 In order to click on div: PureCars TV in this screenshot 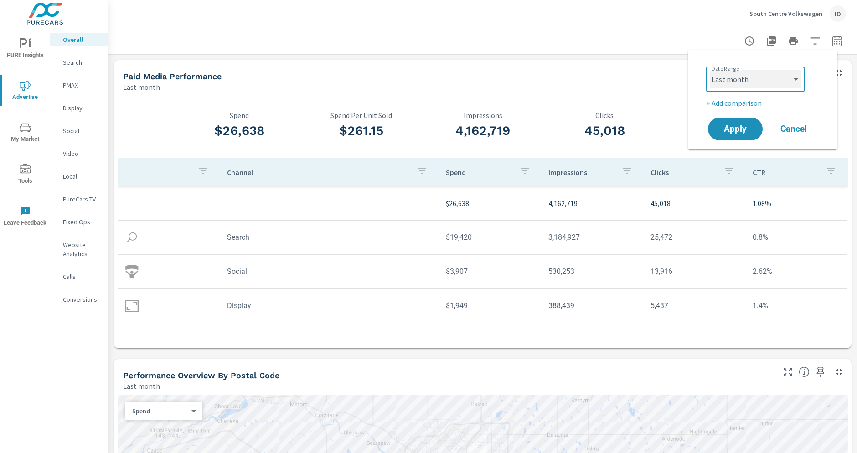, I will do `click(79, 199)`.